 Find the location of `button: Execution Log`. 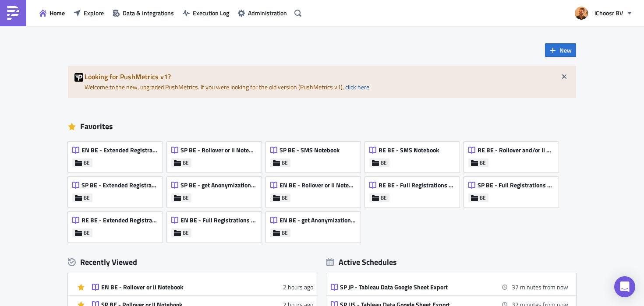

button: Execution Log is located at coordinates (206, 13).